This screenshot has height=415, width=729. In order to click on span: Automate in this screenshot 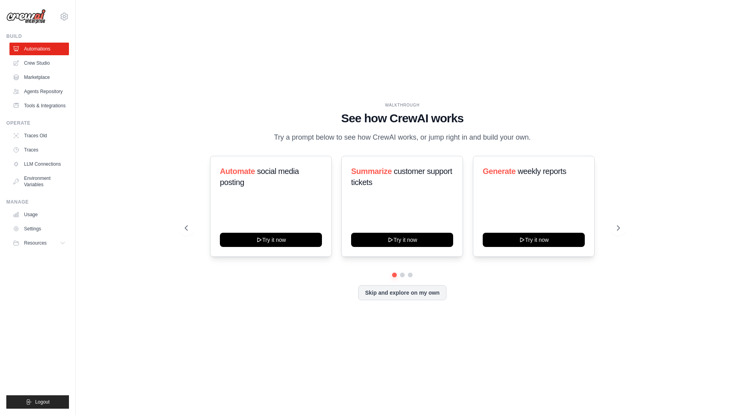, I will do `click(237, 171)`.